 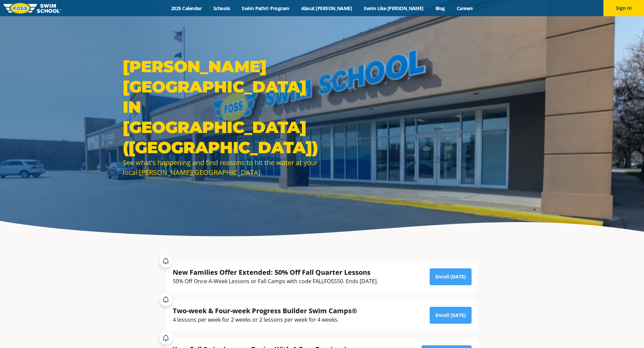 I want to click on a: Schools, so click(x=222, y=8).